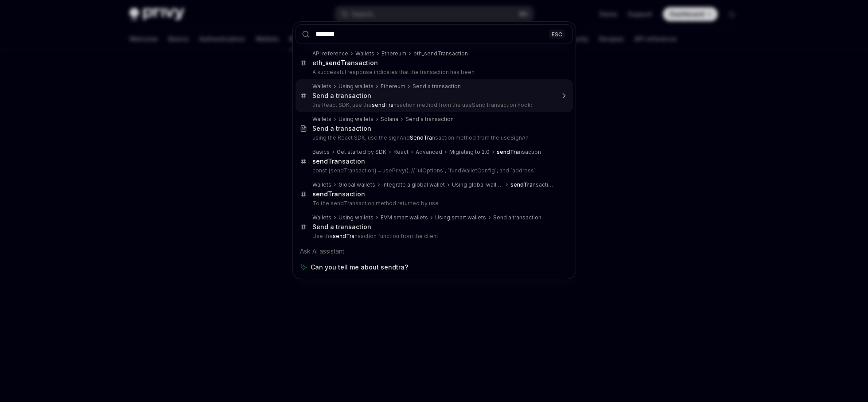 The width and height of the screenshot is (868, 402). Describe the element at coordinates (404, 217) in the screenshot. I see `div: EVM smart wallets` at that location.